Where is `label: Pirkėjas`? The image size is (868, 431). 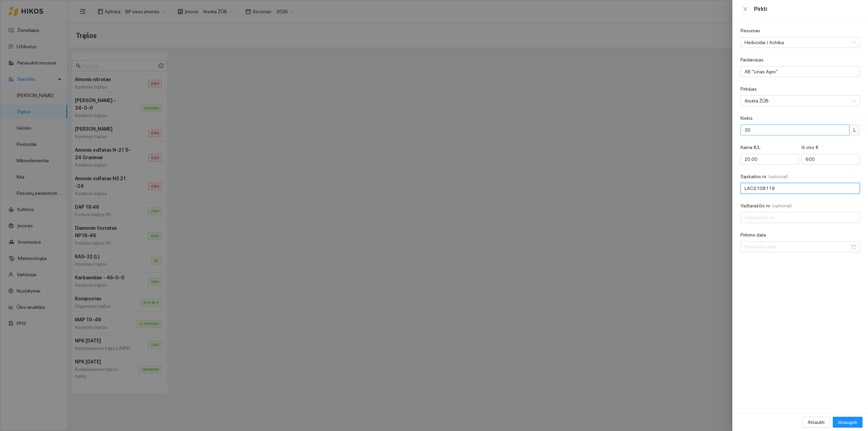
label: Pirkėjas is located at coordinates (749, 89).